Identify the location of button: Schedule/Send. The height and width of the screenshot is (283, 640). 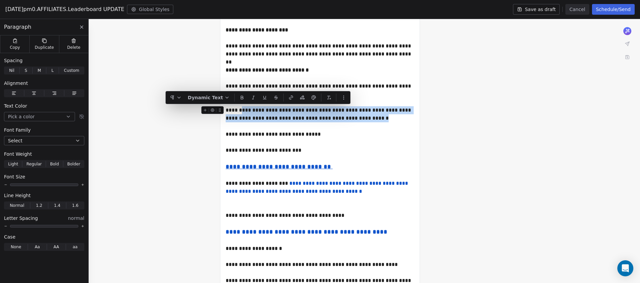
(614, 9).